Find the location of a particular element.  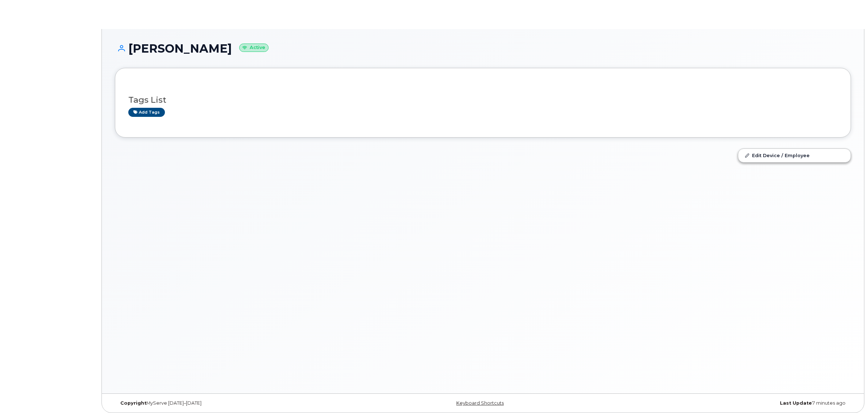

a: Edit Device / Employee is located at coordinates (795, 155).